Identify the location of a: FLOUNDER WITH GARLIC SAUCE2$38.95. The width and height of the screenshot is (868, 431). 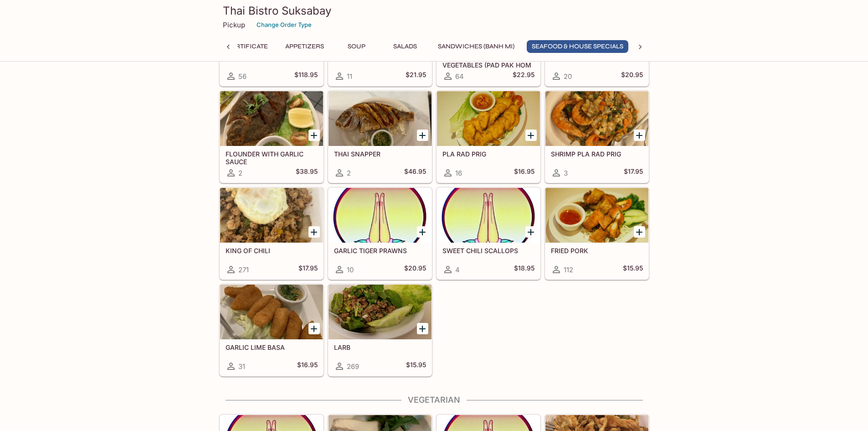
(271, 137).